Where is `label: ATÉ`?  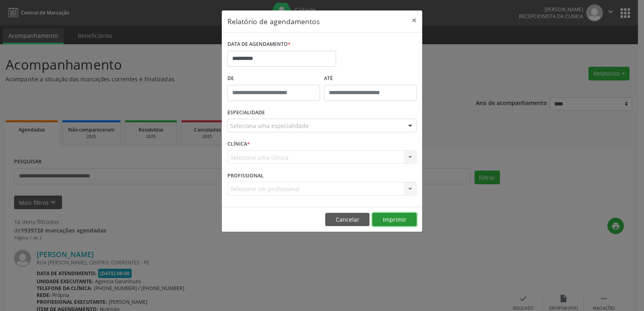
label: ATÉ is located at coordinates (371, 79).